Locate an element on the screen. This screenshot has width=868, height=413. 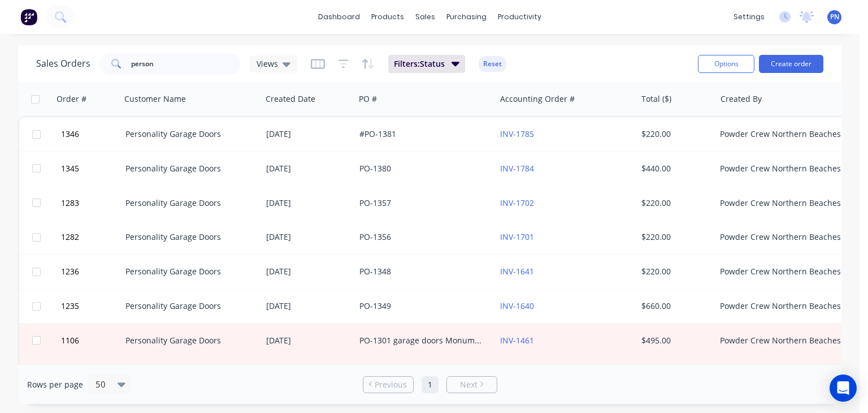
div: settings is located at coordinates (749, 17).